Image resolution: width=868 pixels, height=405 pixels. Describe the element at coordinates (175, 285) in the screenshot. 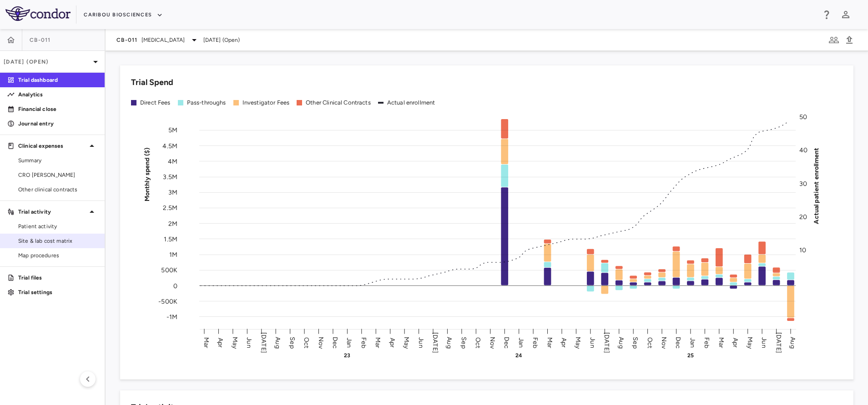

I see `tspan: 0` at that location.